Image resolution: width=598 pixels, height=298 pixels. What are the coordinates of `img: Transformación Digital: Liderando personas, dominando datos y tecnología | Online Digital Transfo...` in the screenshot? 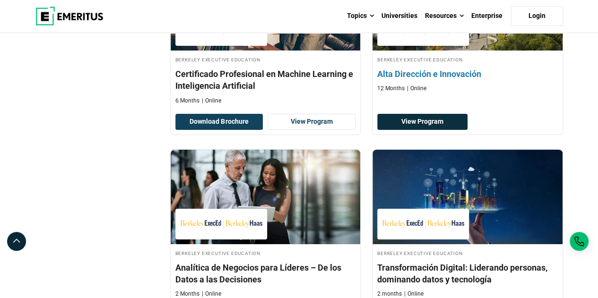 It's located at (468, 197).